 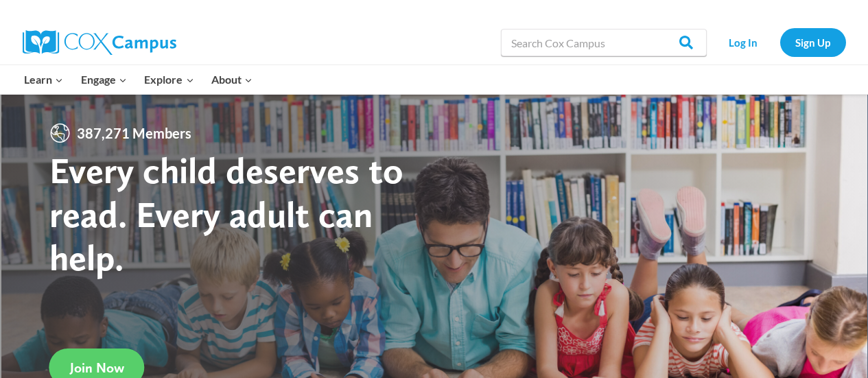 What do you see at coordinates (780, 42) in the screenshot?
I see `nav: Secondary Navigation` at bounding box center [780, 42].